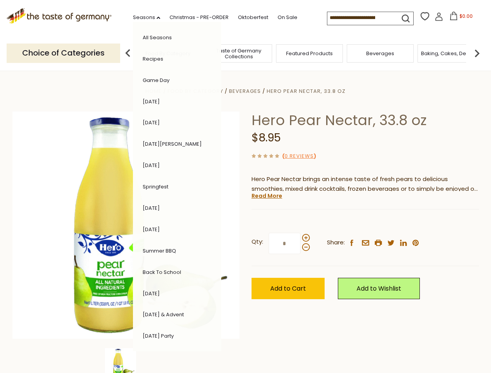  What do you see at coordinates (299, 156) in the screenshot?
I see `a: 0 Reviews` at bounding box center [299, 156].